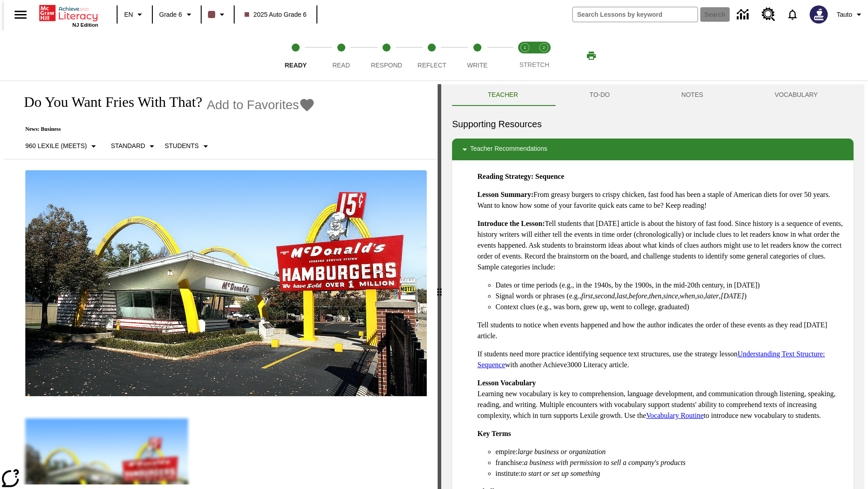 This screenshot has height=489, width=868. Describe the element at coordinates (744, 15) in the screenshot. I see `a: Data Center` at that location.